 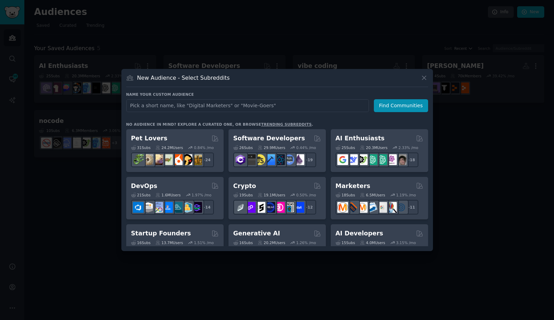 I want to click on img: turtle, so click(x=167, y=159).